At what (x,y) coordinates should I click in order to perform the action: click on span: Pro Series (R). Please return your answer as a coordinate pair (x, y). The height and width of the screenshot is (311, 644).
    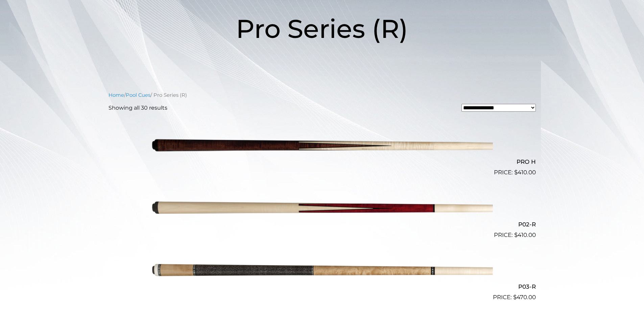
    Looking at the image, I should click on (322, 29).